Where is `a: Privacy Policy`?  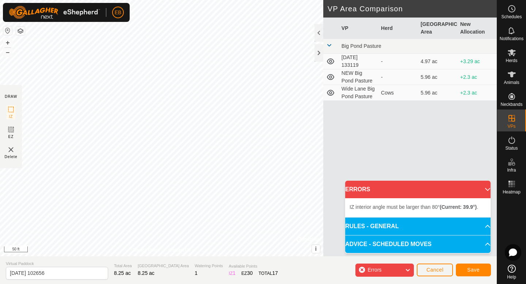 a: Privacy Policy is located at coordinates (146, 250).